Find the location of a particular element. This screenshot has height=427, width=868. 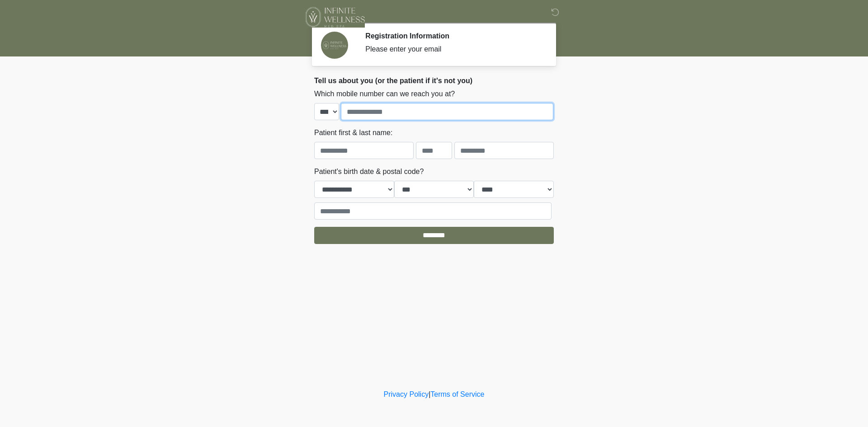

label: Patient's birth date & postal code? is located at coordinates (368, 172).